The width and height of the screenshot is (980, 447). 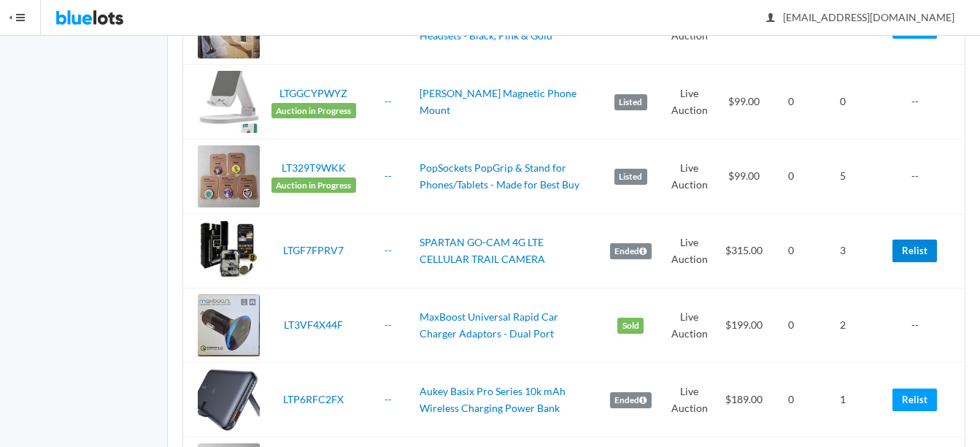 What do you see at coordinates (842, 401) in the screenshot?
I see `td: 1` at bounding box center [842, 401].